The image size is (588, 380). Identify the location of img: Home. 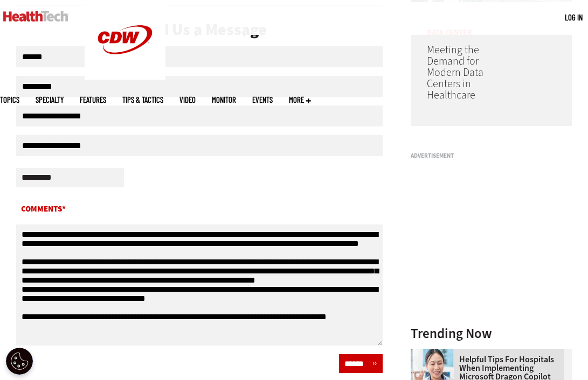
(36, 16).